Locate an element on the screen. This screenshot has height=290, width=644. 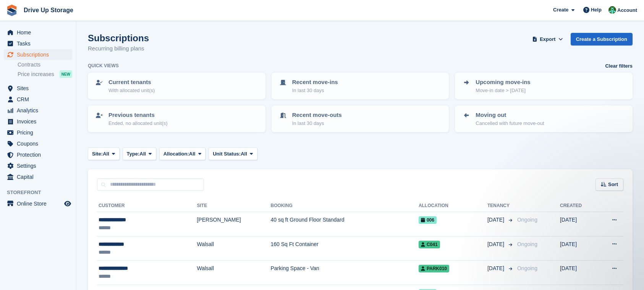
span: Pricing is located at coordinates (40, 132).